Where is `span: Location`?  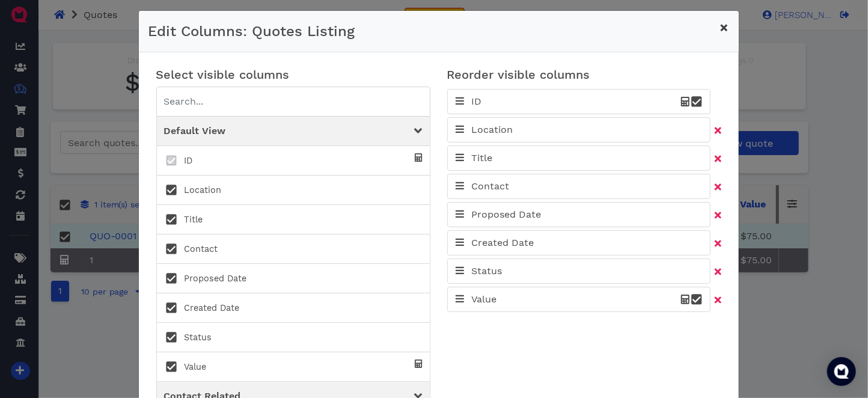
span: Location is located at coordinates (204, 190).